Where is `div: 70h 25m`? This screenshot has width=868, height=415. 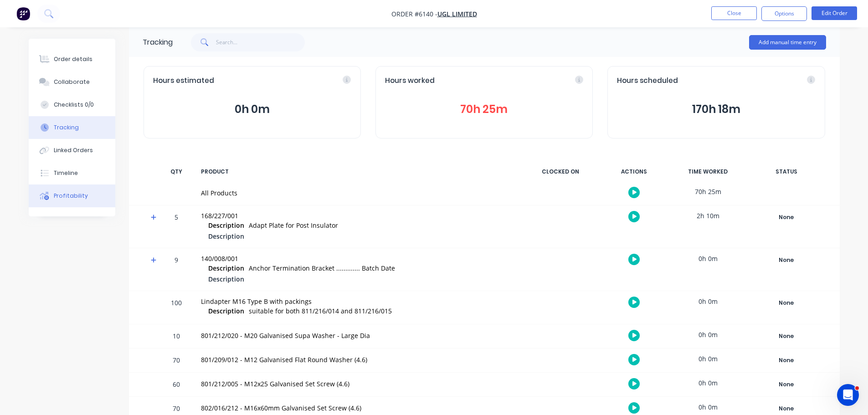 div: 70h 25m is located at coordinates (708, 191).